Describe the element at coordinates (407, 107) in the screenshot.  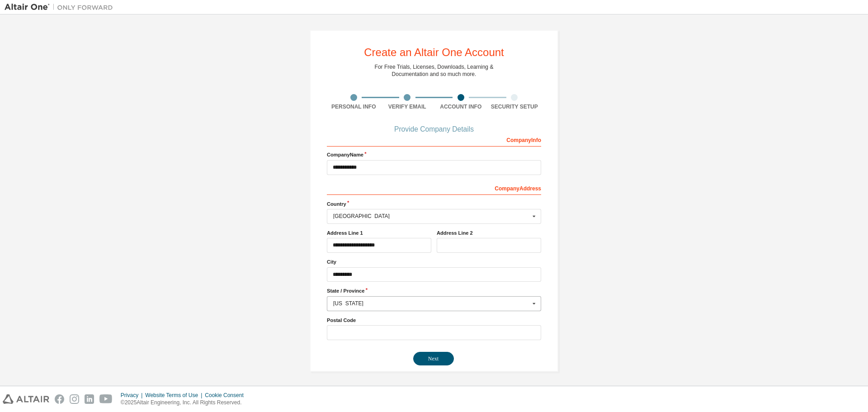
I see `div: Verify Email` at that location.